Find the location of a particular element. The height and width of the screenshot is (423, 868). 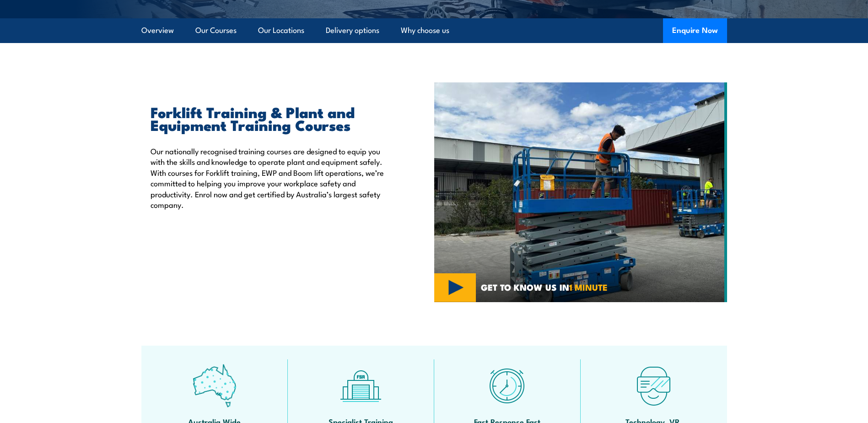

img: auswide-icon is located at coordinates (214, 386).